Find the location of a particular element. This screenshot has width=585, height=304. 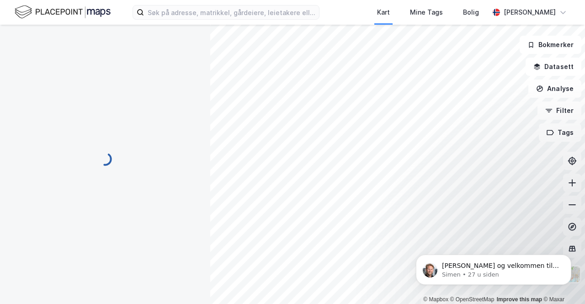

button: Analyse is located at coordinates (555, 89).